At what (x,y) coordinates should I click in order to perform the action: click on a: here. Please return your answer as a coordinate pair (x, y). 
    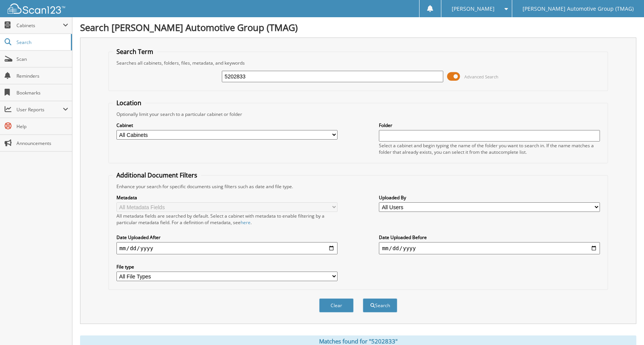
    Looking at the image, I should click on (245, 222).